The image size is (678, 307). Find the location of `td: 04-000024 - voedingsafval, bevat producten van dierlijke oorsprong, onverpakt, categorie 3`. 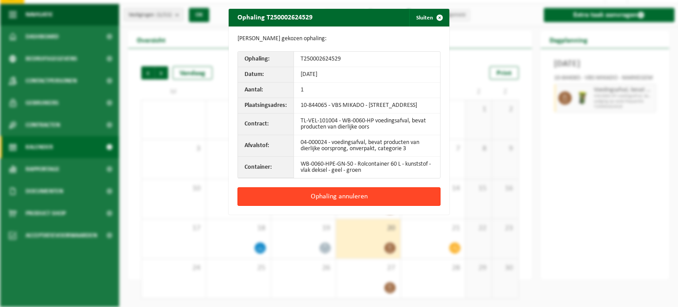

td: 04-000024 - voedingsafval, bevat producten van dierlijke oorsprong, onverpakt, categorie 3 is located at coordinates (367, 146).